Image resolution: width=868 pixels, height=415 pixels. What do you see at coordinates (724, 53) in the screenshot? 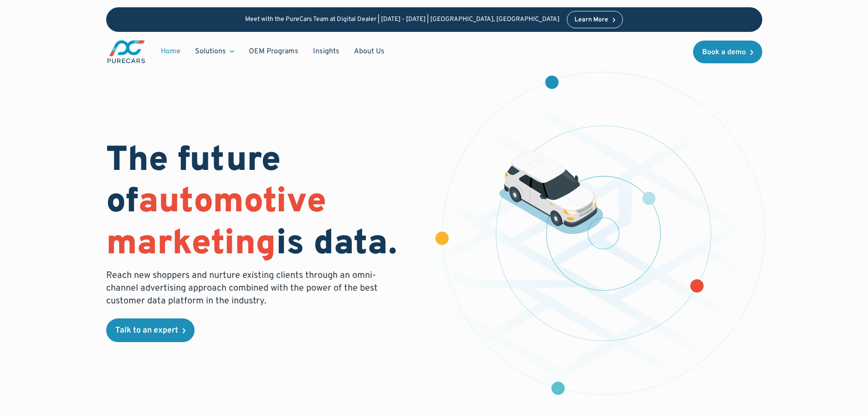
I see `div: Book a demo` at bounding box center [724, 53].